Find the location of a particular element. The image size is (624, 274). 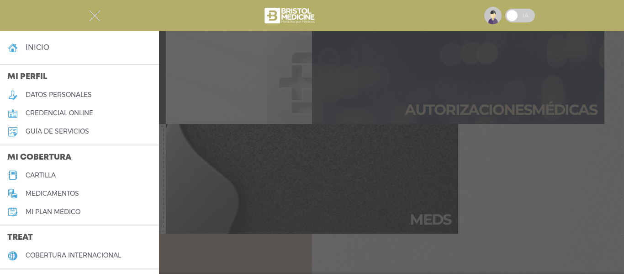

h5: medicamentos is located at coordinates (52, 193).